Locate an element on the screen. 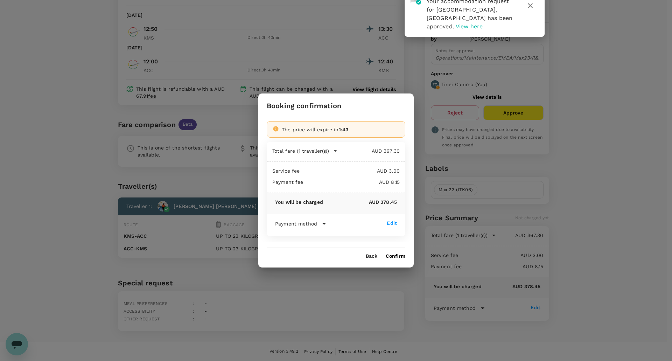  p: Payment fee is located at coordinates (288, 182).